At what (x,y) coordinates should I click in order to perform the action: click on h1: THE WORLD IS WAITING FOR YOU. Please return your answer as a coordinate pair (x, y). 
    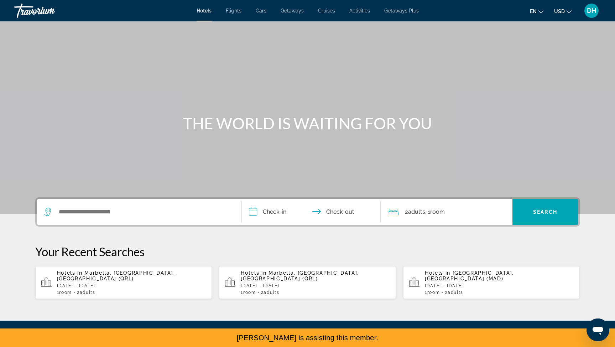
    Looking at the image, I should click on (307, 123).